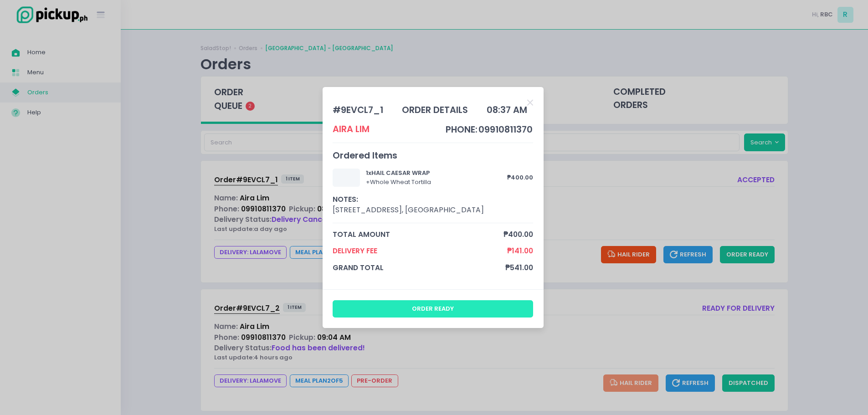  I want to click on div: order details, so click(434, 110).